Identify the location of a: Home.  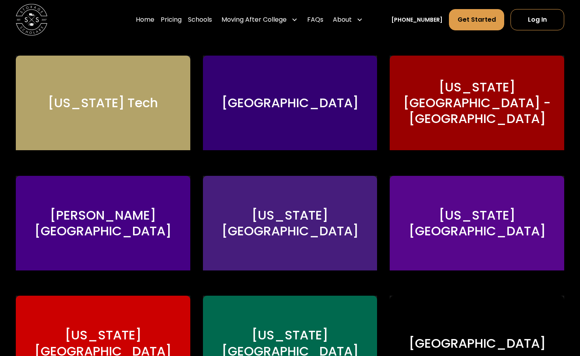
(145, 20).